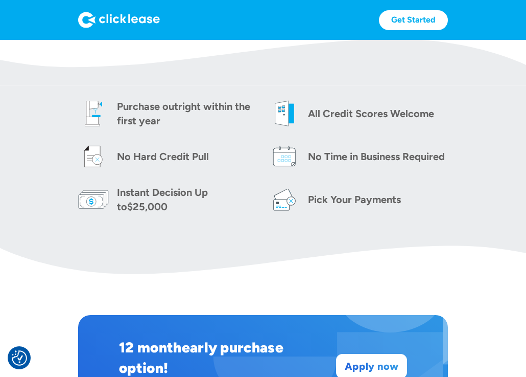 The image size is (526, 377). I want to click on img: welcome icon, so click(285, 113).